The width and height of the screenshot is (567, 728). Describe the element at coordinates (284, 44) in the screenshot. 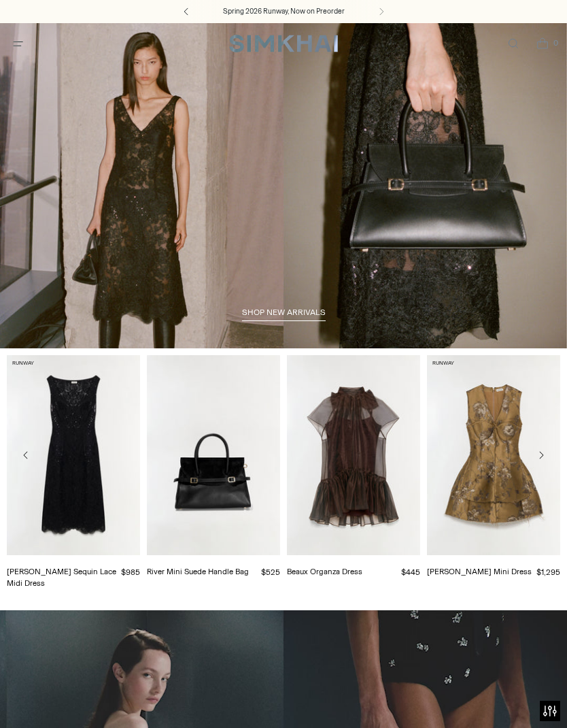

I see `a: SIMKHAI` at that location.